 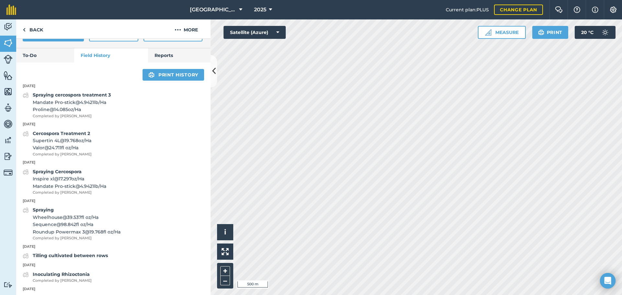 I want to click on strong: Spraying Cercospora, so click(x=57, y=172).